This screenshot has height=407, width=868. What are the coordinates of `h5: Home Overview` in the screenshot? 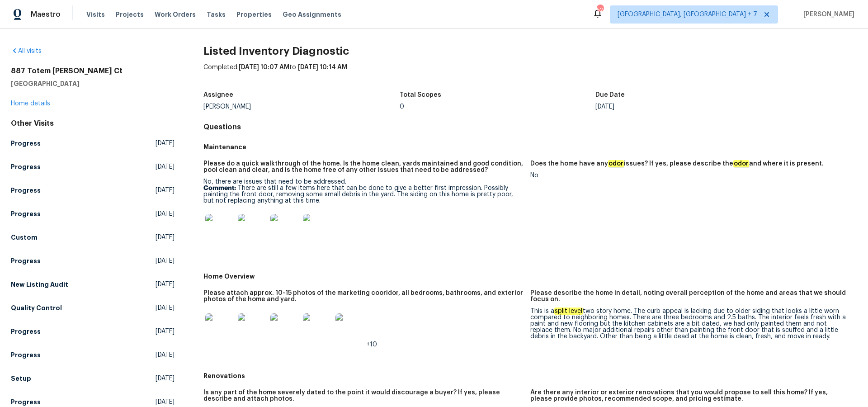 It's located at (530, 277).